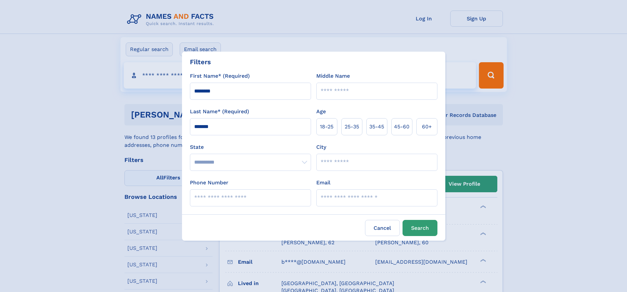 This screenshot has width=627, height=292. I want to click on span: 45‑60, so click(402, 127).